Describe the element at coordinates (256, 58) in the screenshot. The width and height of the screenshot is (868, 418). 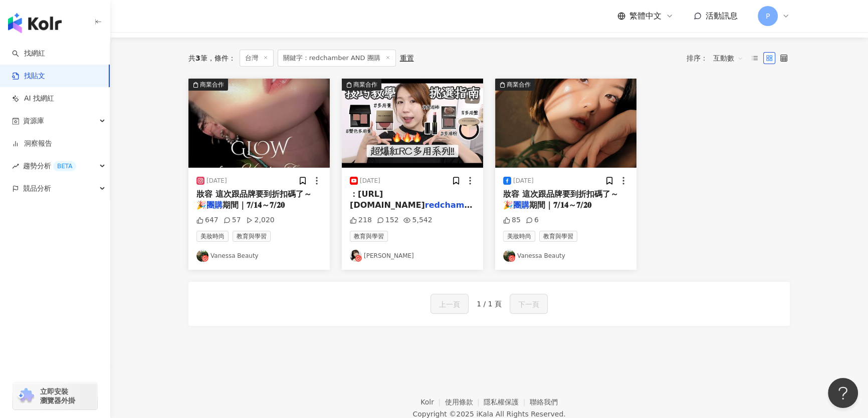
I see `span: 台灣` at that location.